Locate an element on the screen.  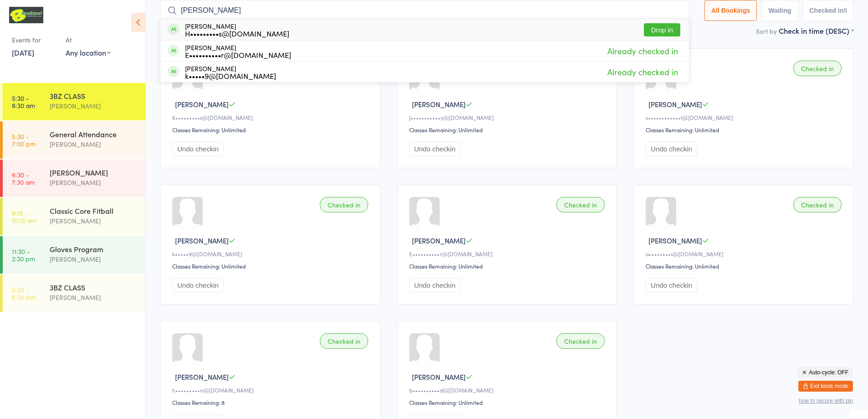
button: how to secure with pin is located at coordinates (826, 400).